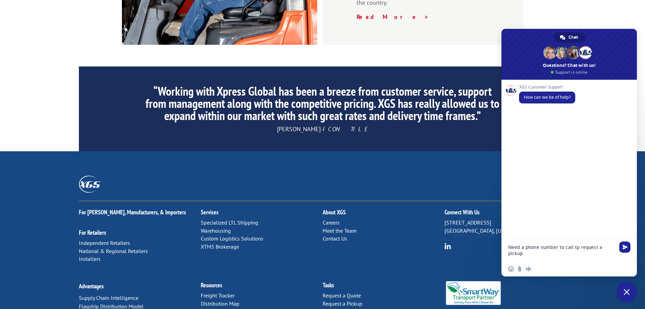 The height and width of the screenshot is (309, 645). I want to click on a: Chat, so click(569, 37).